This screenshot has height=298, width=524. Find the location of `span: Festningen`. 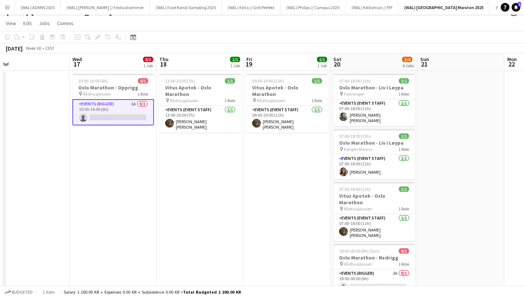

span: Festningen is located at coordinates (354, 94).